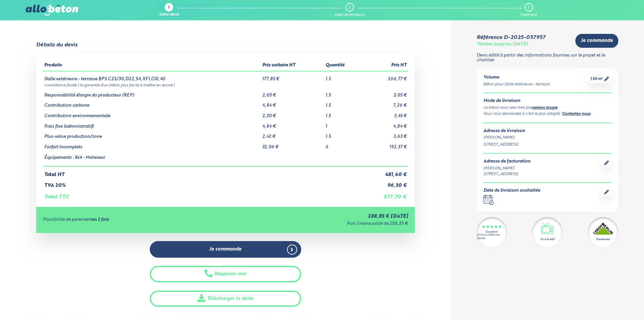 Image resolution: width=644 pixels, height=320 pixels. I want to click on td: TVA 20%, so click(203, 183).